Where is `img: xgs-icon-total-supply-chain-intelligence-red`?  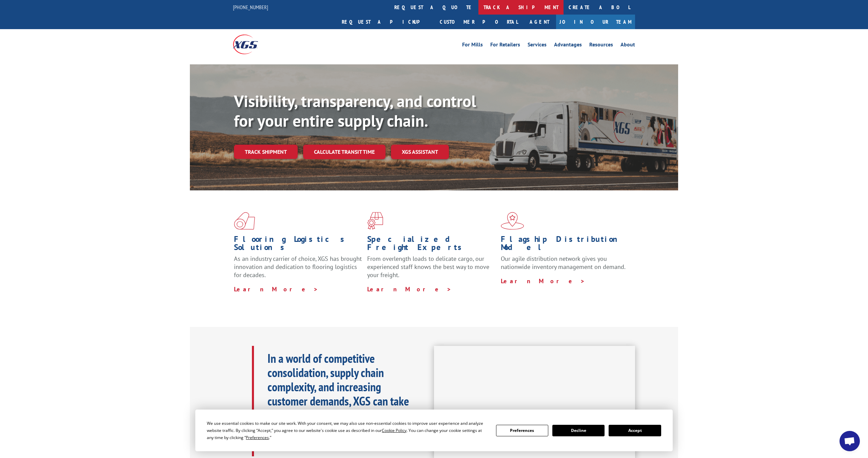
img: xgs-icon-total-supply-chain-intelligence-red is located at coordinates (245, 221).